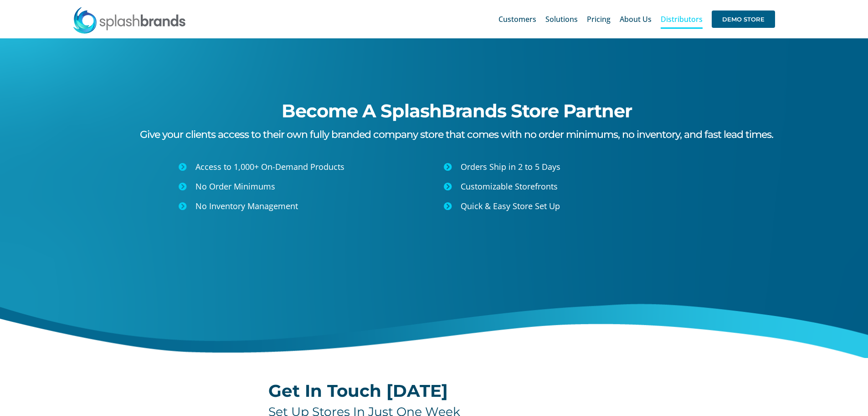  What do you see at coordinates (562, 19) in the screenshot?
I see `span: Solutions` at bounding box center [562, 19].